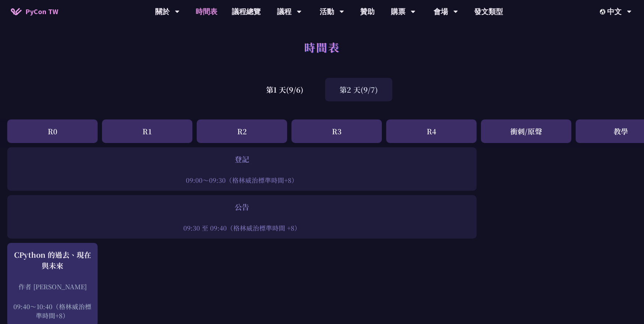  I want to click on font: R0, so click(53, 131).